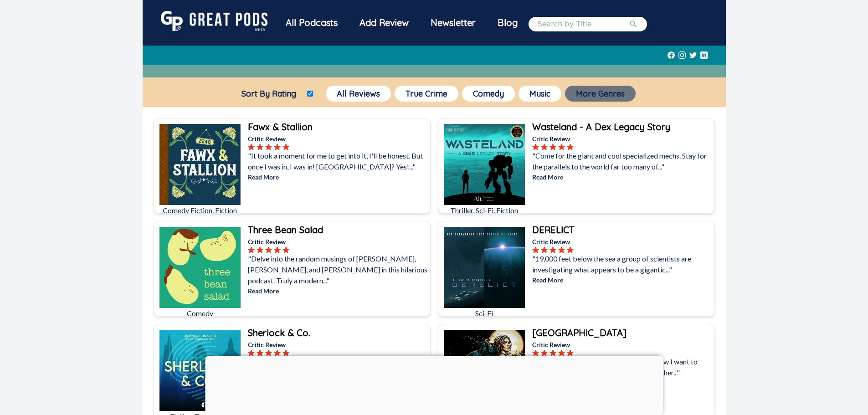 The width and height of the screenshot is (868, 415). What do you see at coordinates (200, 165) in the screenshot?
I see `img: Fawx & Stallion` at bounding box center [200, 165].